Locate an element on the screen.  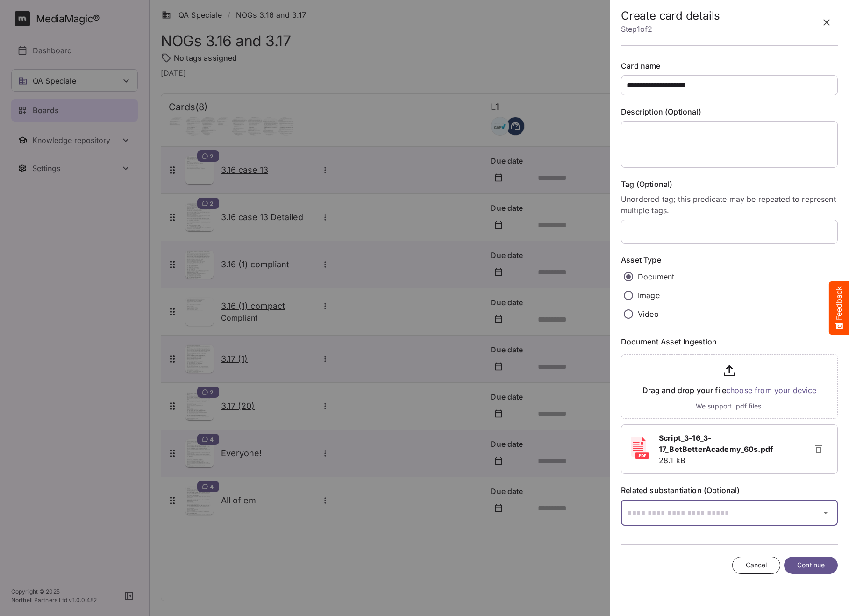
h2: Create card details is located at coordinates (670, 16).